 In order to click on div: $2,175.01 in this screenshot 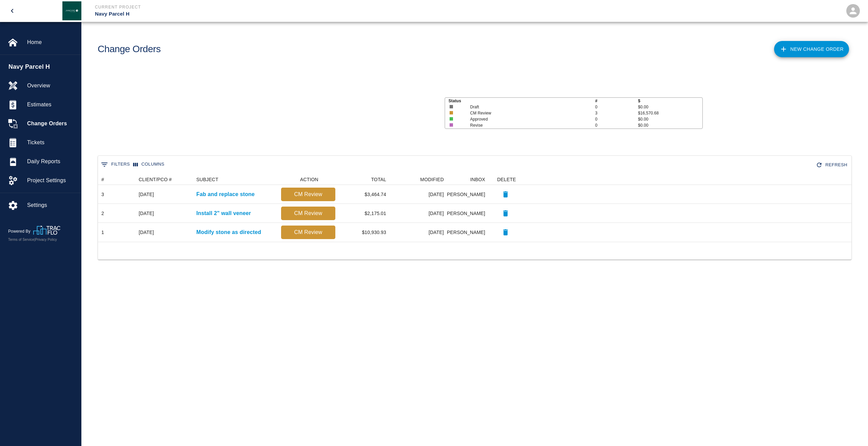, I will do `click(364, 214)`.